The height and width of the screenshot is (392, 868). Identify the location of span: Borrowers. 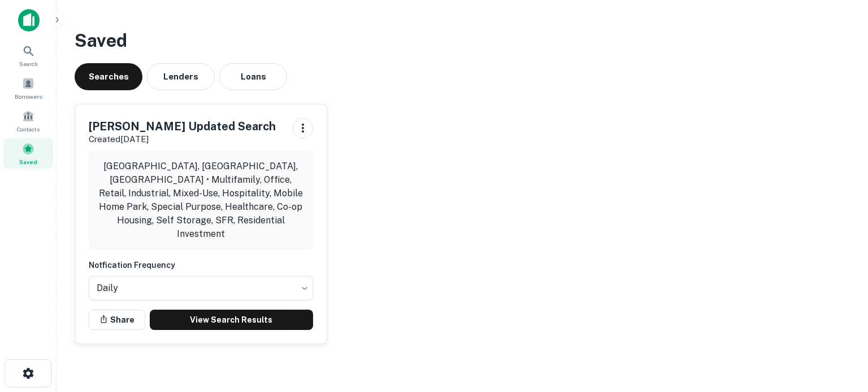
(28, 96).